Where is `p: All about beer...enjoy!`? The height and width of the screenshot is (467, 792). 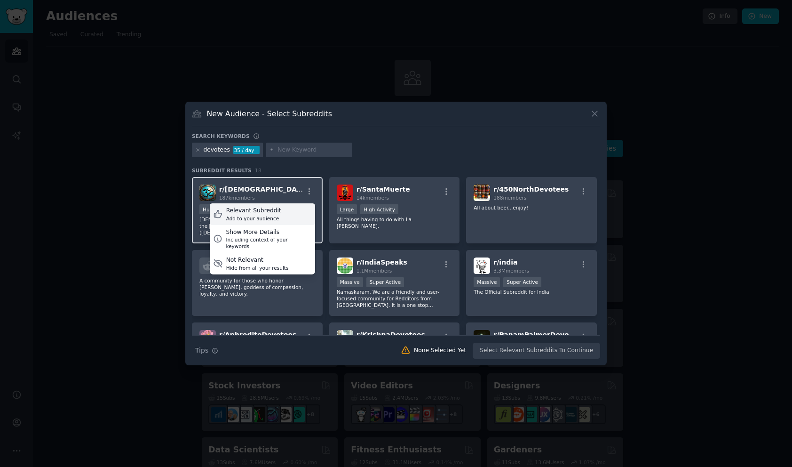
p: All about beer...enjoy! is located at coordinates (532, 207).